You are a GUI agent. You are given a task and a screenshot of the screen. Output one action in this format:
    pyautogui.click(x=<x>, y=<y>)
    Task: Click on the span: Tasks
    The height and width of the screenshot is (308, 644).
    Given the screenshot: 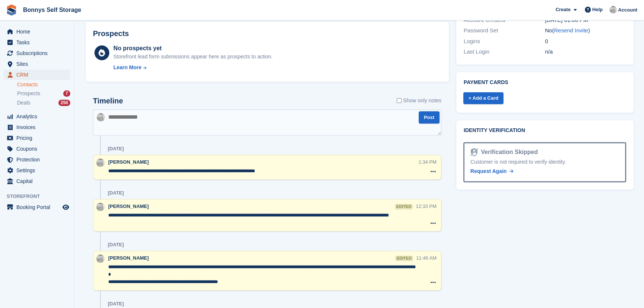 What is the action you would take?
    pyautogui.click(x=39, y=42)
    